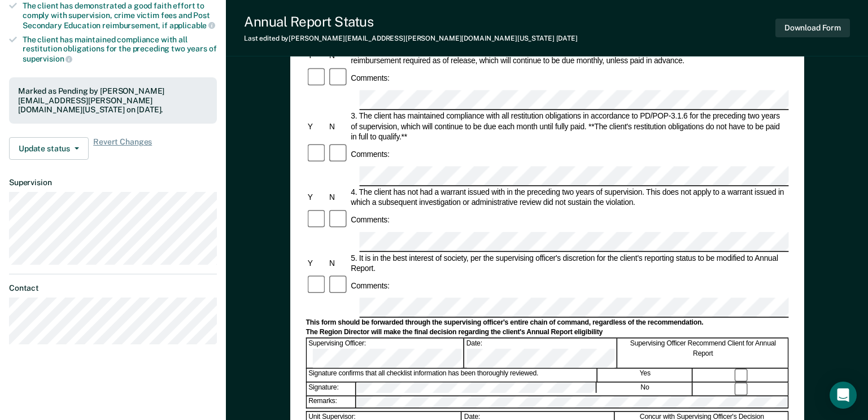 The width and height of the screenshot is (868, 420). Describe the element at coordinates (452, 375) in the screenshot. I see `div: Signature confirms that all checklist information has been thoroughly reviewed.` at that location.